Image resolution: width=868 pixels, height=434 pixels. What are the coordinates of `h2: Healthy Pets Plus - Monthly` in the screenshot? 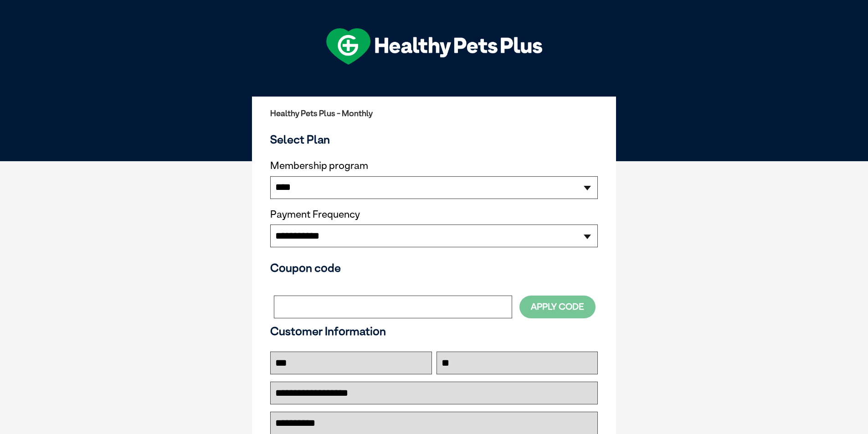 It's located at (434, 113).